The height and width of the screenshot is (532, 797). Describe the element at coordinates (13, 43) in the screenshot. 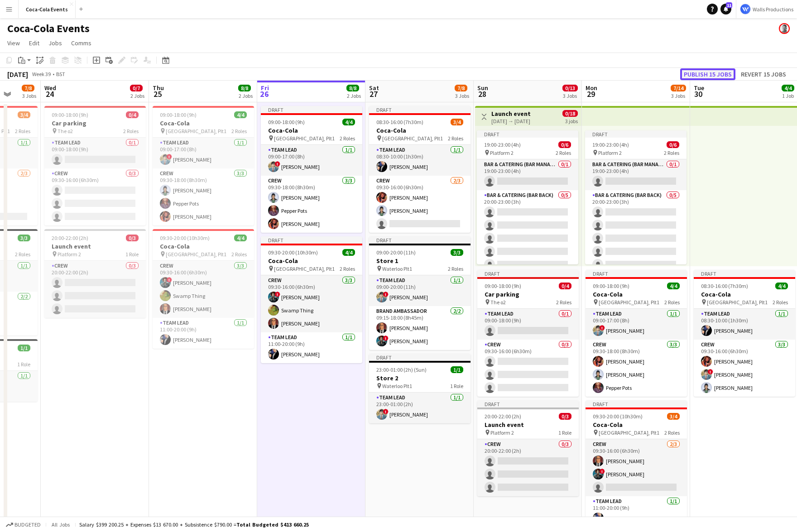

I see `span: View` at that location.